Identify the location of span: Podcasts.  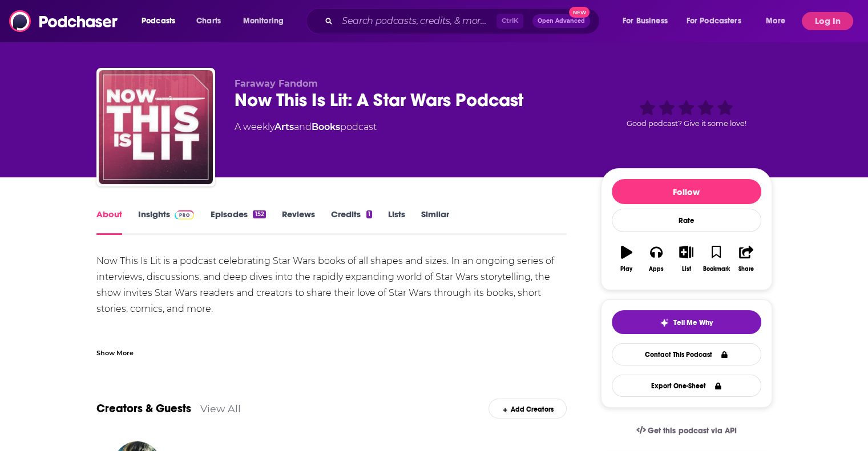
(158, 21).